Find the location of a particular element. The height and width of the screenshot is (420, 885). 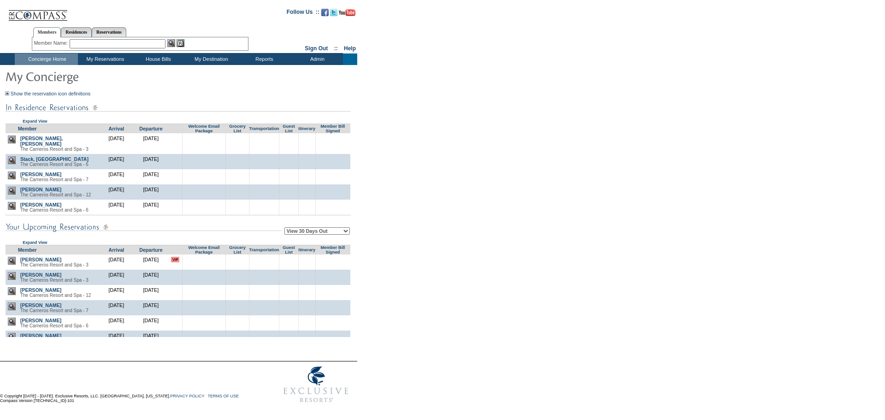

a: Itinerary is located at coordinates (306, 129).